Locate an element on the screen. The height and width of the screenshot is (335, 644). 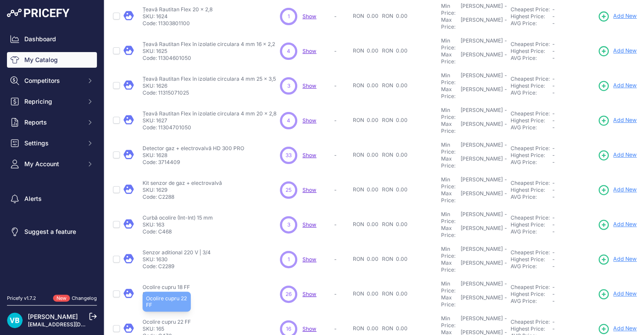
a: My Catalog is located at coordinates (52, 60).